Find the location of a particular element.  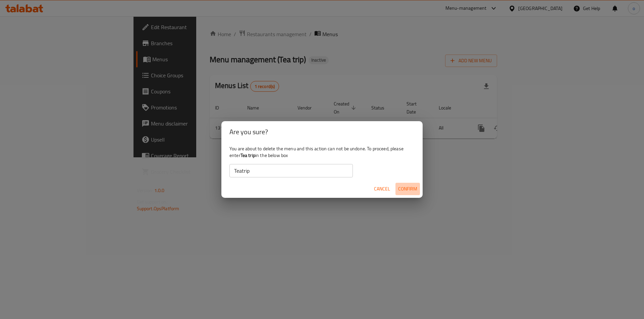

button: Confirm is located at coordinates (407, 189).